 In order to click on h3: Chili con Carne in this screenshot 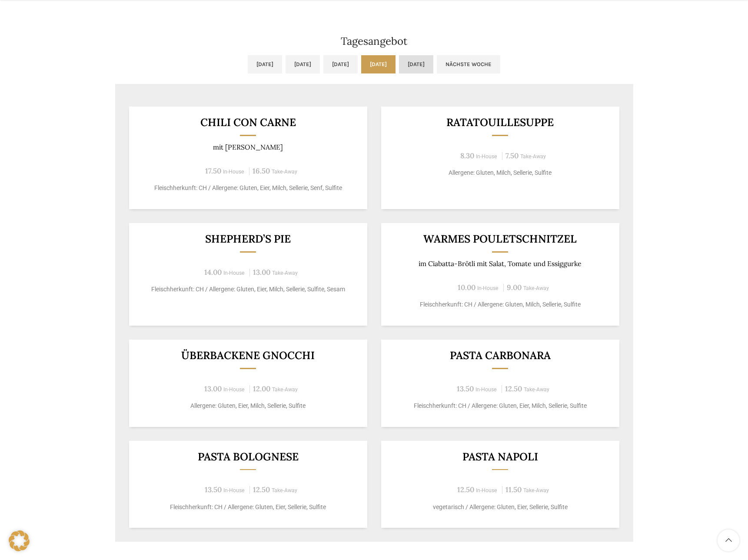, I will do `click(248, 122)`.